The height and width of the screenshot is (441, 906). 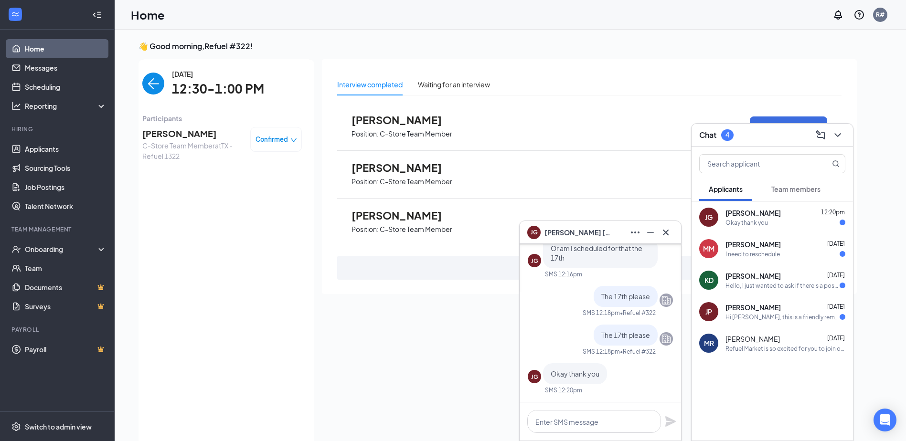 What do you see at coordinates (65, 350) in the screenshot?
I see `a: PayrollCrown` at bounding box center [65, 350].